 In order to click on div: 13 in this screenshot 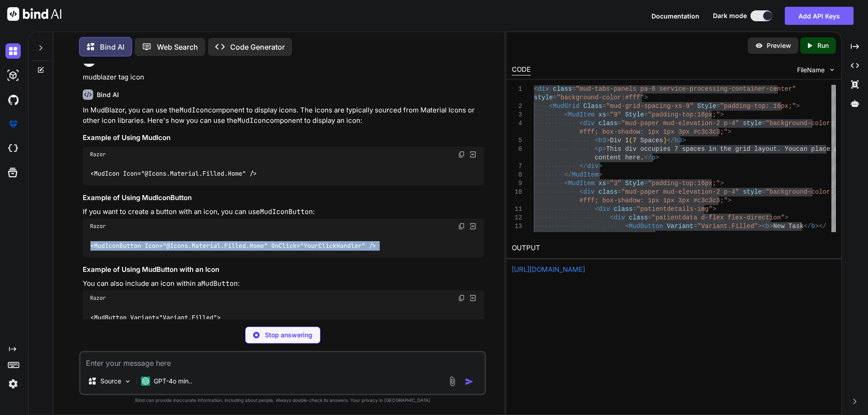, I will do `click(517, 226)`.